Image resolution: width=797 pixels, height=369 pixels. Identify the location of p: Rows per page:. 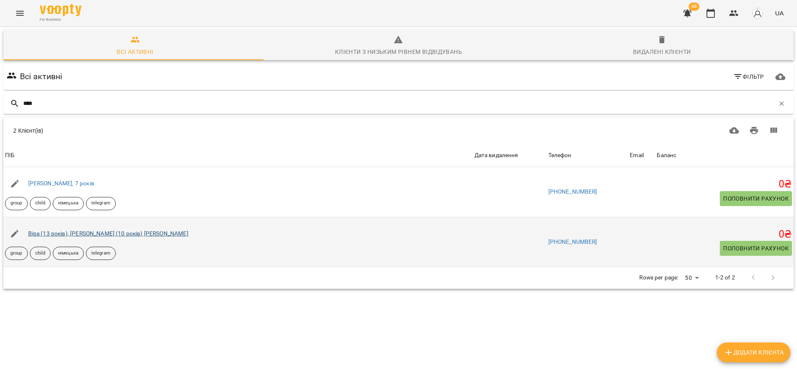
(659, 278).